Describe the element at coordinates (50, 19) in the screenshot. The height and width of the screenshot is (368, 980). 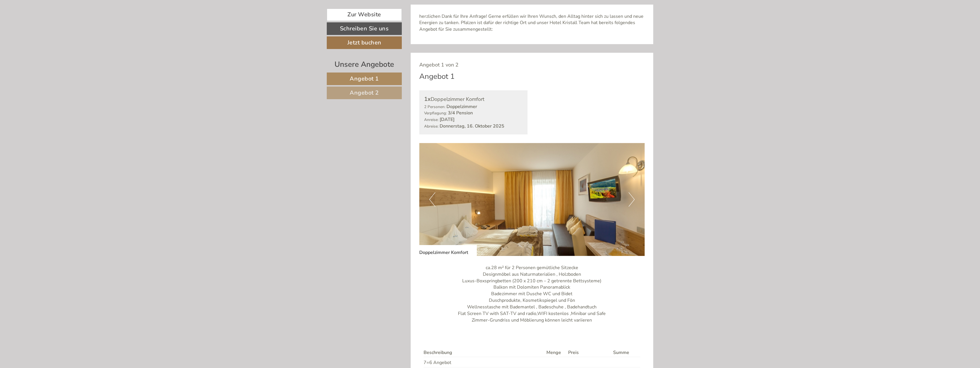
I see `div: Hotel Kristall` at that location.